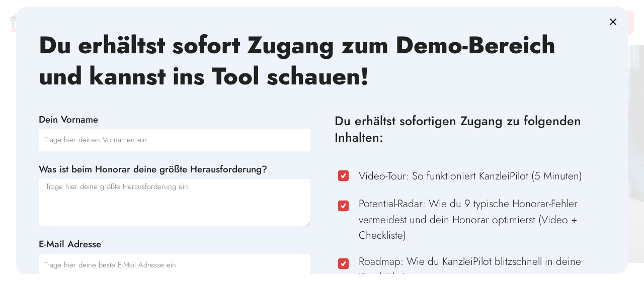  What do you see at coordinates (469, 129) in the screenshot?
I see `h3: Du erhältst sofortigen Zugang zu folgenden Inhalten:` at bounding box center [469, 129].